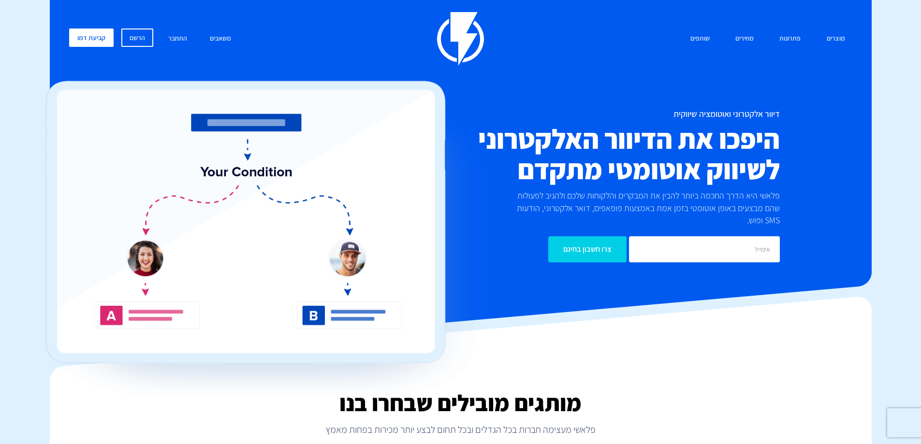  What do you see at coordinates (220, 39) in the screenshot?
I see `a: משאבים` at bounding box center [220, 39].